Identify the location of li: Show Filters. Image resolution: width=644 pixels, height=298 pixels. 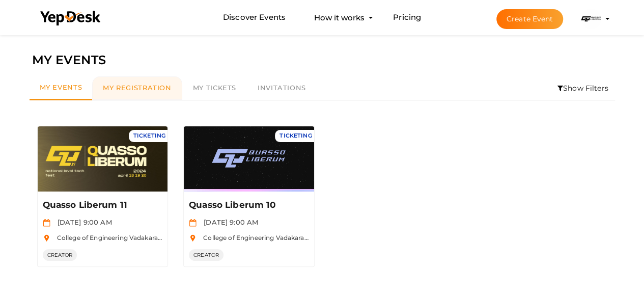
(583, 88).